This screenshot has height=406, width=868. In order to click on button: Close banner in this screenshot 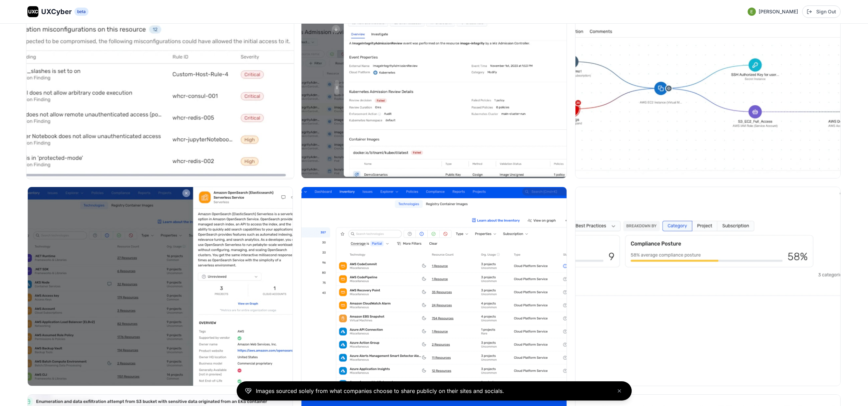, I will do `click(619, 391)`.